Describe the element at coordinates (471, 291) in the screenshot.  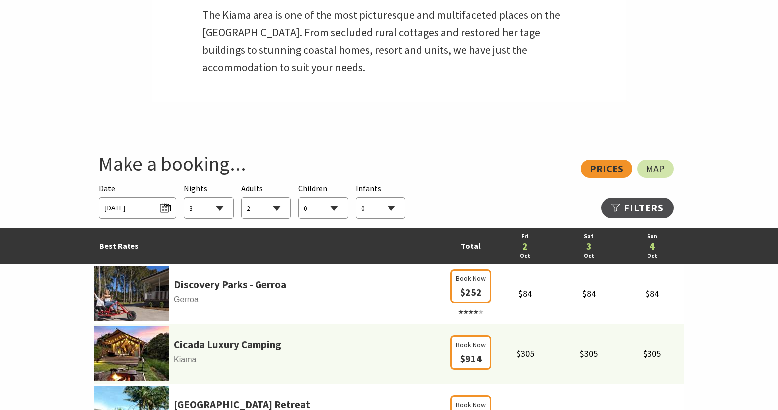
I see `span: $252` at that location.